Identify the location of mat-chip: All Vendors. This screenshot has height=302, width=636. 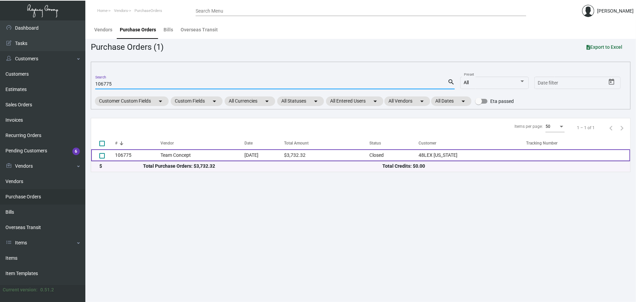
(407, 101).